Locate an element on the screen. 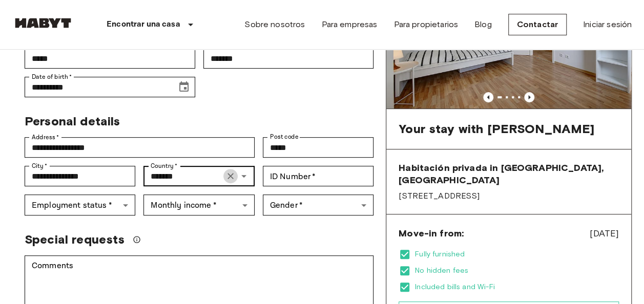  span: Special requests is located at coordinates (75, 239).